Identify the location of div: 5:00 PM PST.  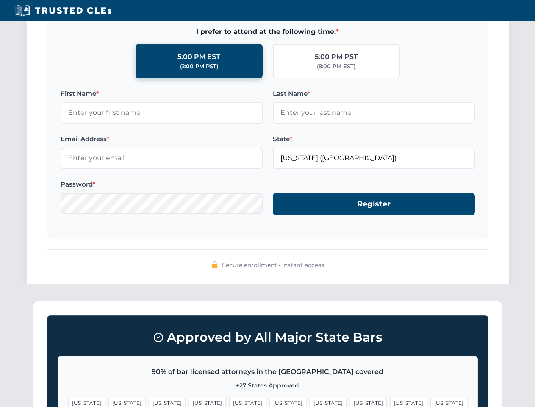
(336, 57).